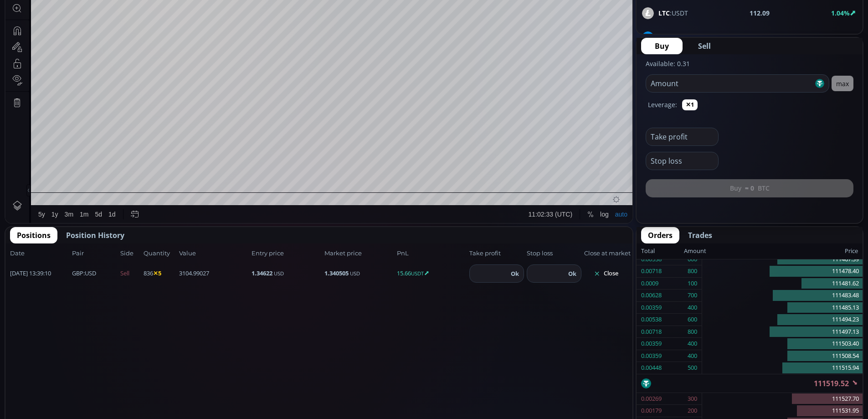 The width and height of the screenshot is (868, 419). Describe the element at coordinates (184, 9) in the screenshot. I see `div: Indicators` at that location.